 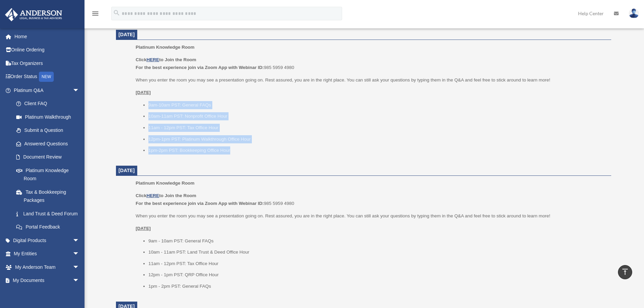 I want to click on a: Submit a Question, so click(x=49, y=130).